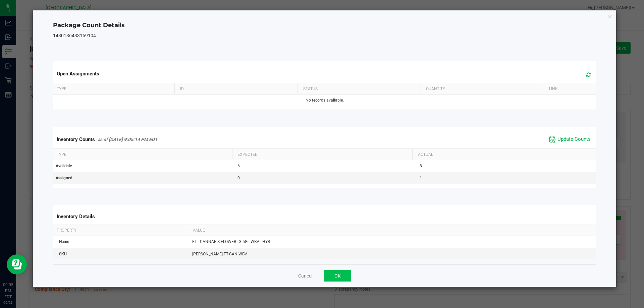 This screenshot has width=644, height=308. Describe the element at coordinates (435, 89) in the screenshot. I see `span: Quantity` at that location.